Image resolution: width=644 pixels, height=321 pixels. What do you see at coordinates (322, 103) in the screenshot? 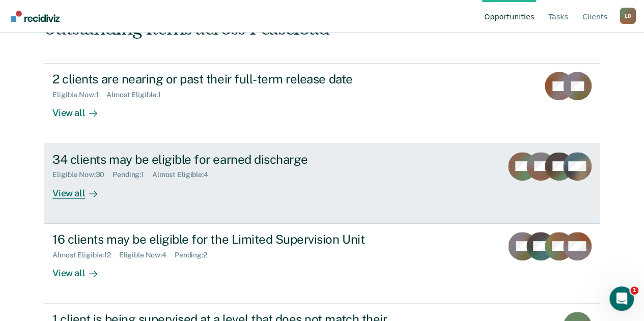
I see `a: 2 clients are nearing or past their full-term release dateEligible Now:1Almost Eligible:1View all` at bounding box center [322, 103].